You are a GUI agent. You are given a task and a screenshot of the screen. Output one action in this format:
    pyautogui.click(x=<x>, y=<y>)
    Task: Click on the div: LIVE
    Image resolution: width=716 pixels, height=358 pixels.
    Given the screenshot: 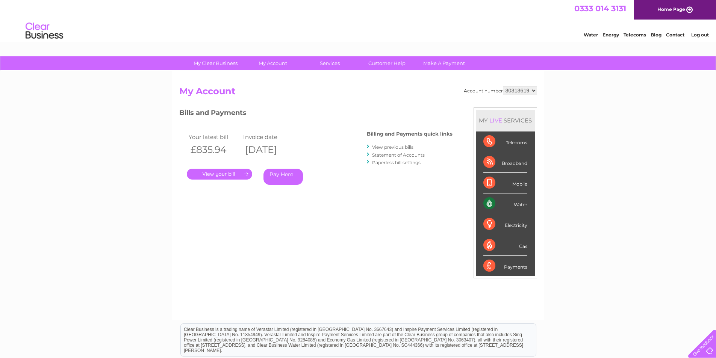 What is the action you would take?
    pyautogui.click(x=496, y=120)
    